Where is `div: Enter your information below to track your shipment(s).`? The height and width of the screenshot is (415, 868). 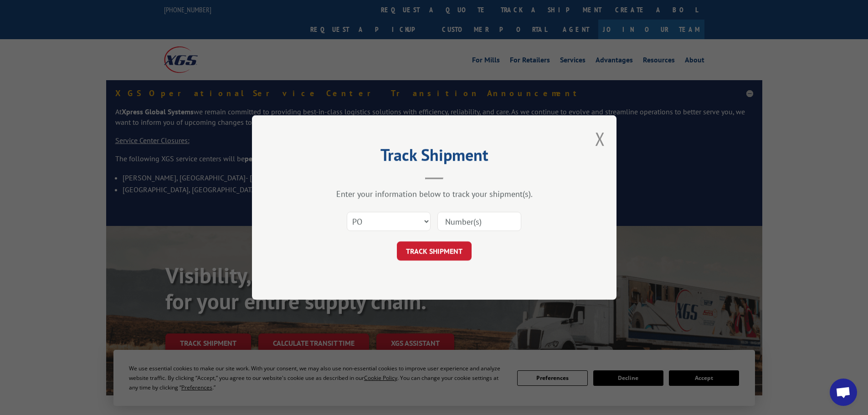
div: Enter your information below to track your shipment(s). is located at coordinates (434, 194).